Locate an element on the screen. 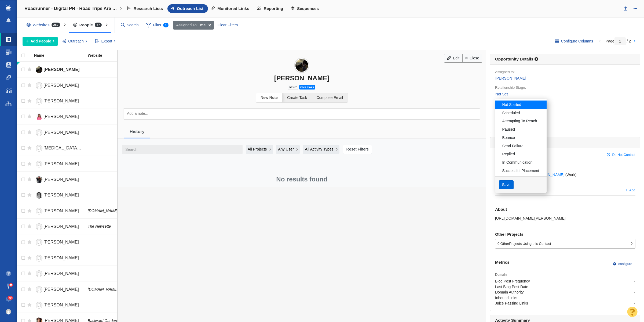 The image size is (644, 322). a: Replied is located at coordinates (521, 154).